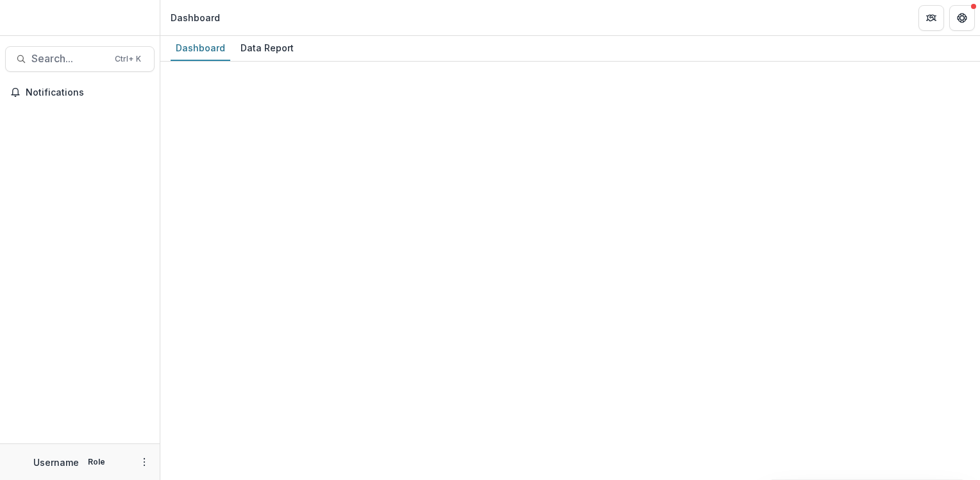  What do you see at coordinates (267, 48) in the screenshot?
I see `a: Data Report` at bounding box center [267, 48].